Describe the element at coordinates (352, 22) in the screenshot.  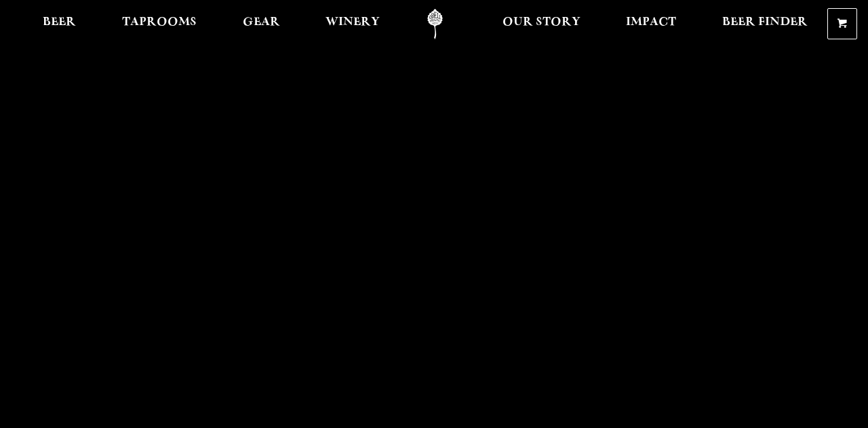
I see `span: Winery` at that location.